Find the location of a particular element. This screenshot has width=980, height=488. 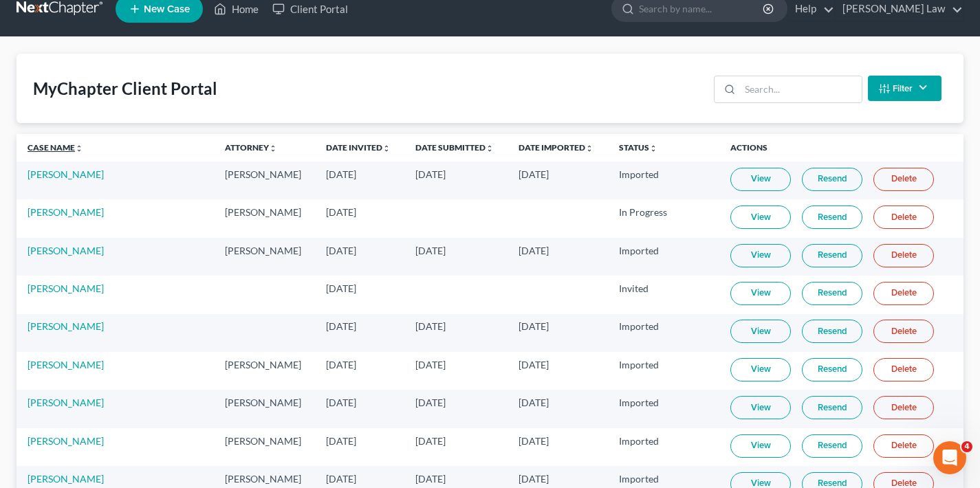

a: Attorneyunfold_more is located at coordinates (251, 147).